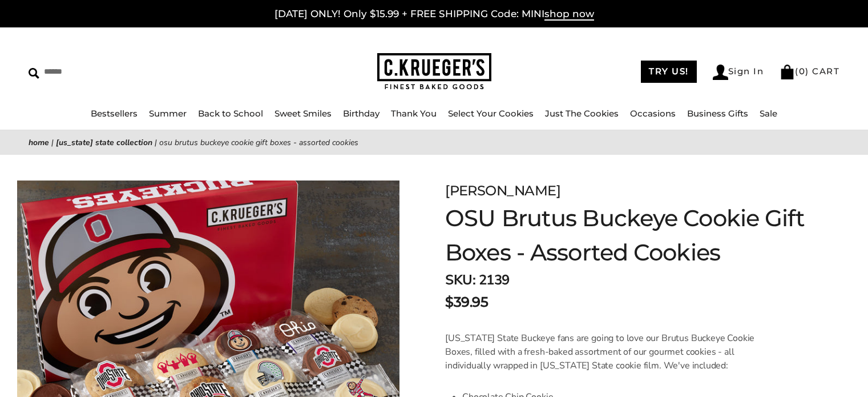  What do you see at coordinates (168, 113) in the screenshot?
I see `a: Summer` at bounding box center [168, 113].